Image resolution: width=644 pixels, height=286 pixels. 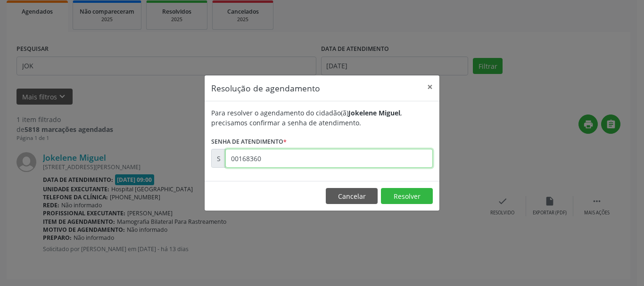 I want to click on b: Jokelene Miguel, so click(x=374, y=113).